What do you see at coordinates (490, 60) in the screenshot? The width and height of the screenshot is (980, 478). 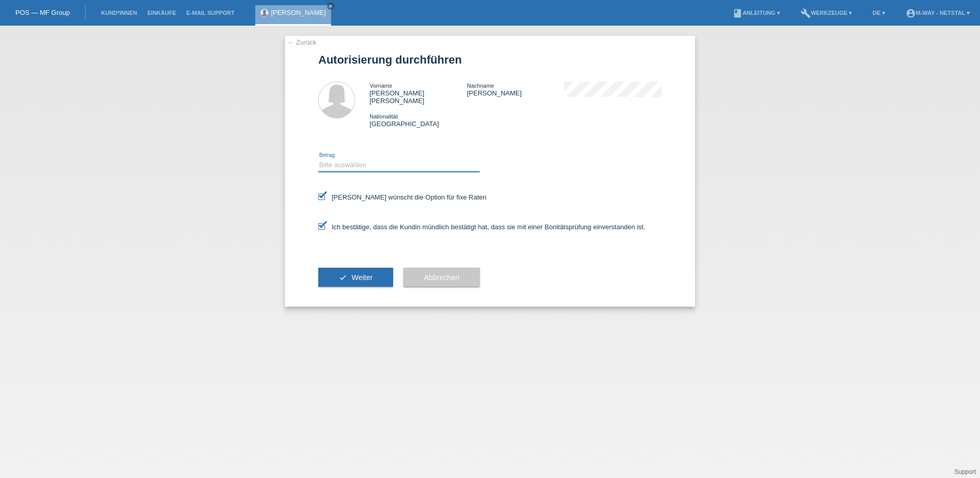 I see `h1: Autorisierung durchführen` at bounding box center [490, 60].